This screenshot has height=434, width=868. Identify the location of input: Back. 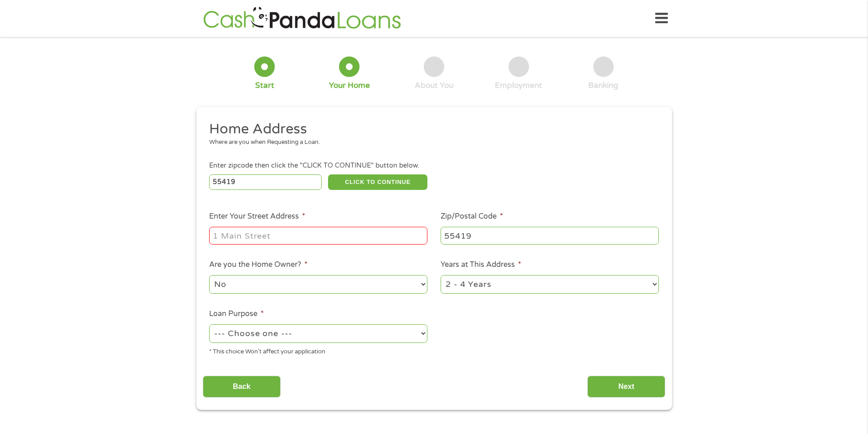
(241, 387).